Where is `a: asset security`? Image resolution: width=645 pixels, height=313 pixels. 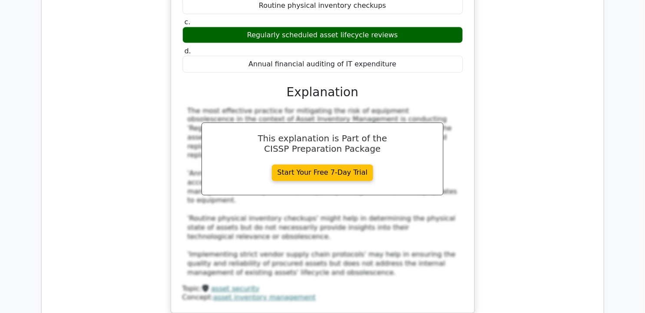
a: asset security is located at coordinates (235, 289).